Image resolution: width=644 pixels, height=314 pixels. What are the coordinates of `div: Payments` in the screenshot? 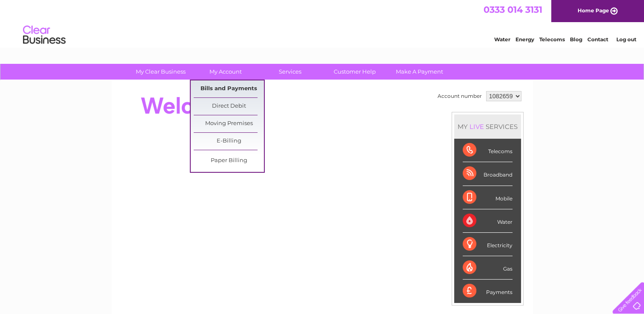 It's located at (487, 291).